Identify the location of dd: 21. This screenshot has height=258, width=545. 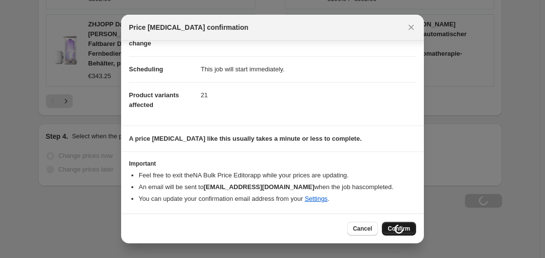
(308, 95).